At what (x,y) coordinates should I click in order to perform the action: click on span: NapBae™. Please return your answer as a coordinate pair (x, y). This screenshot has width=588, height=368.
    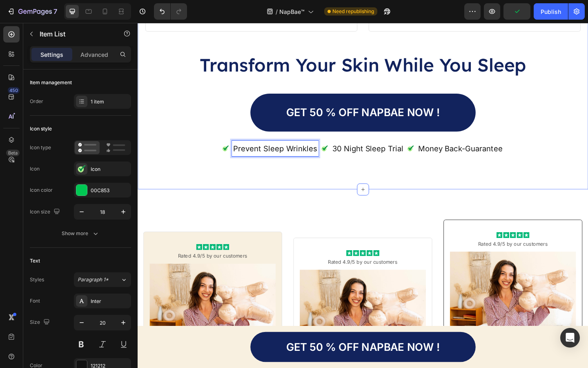
    Looking at the image, I should click on (292, 12).